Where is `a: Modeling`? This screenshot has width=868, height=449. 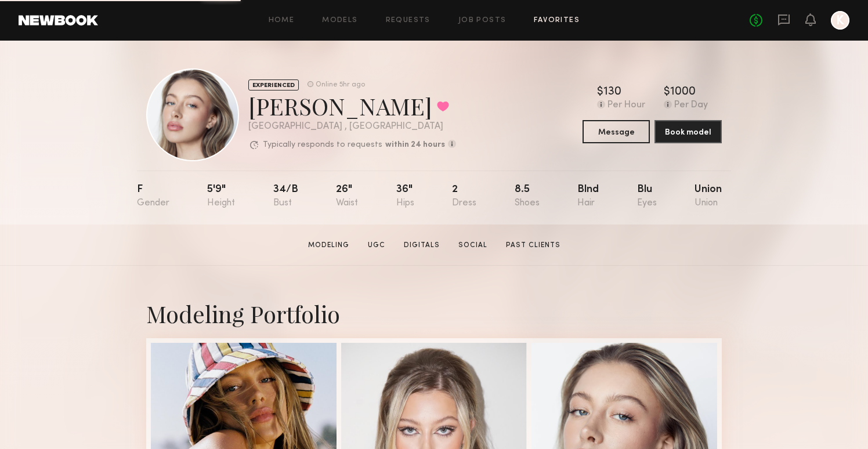 a: Modeling is located at coordinates (328, 245).